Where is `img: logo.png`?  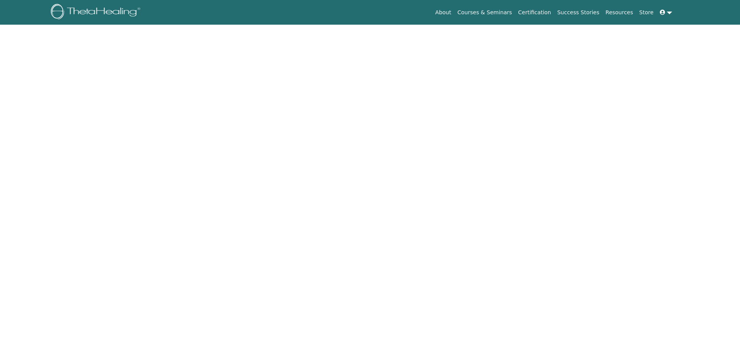 img: logo.png is located at coordinates (97, 12).